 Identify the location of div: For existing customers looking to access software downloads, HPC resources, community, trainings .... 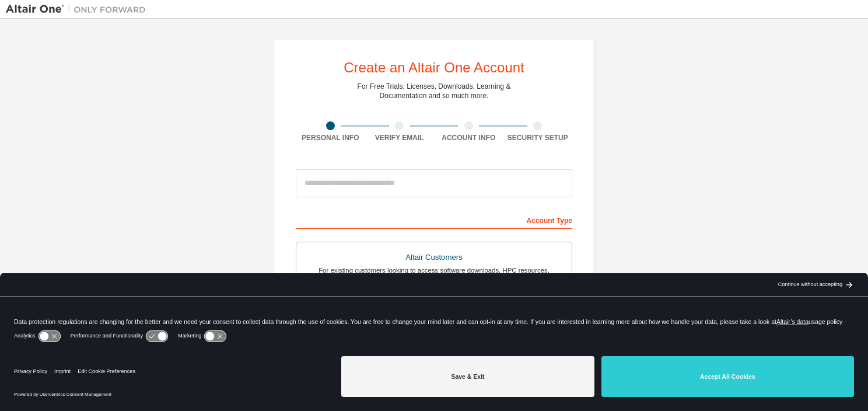
(434, 275).